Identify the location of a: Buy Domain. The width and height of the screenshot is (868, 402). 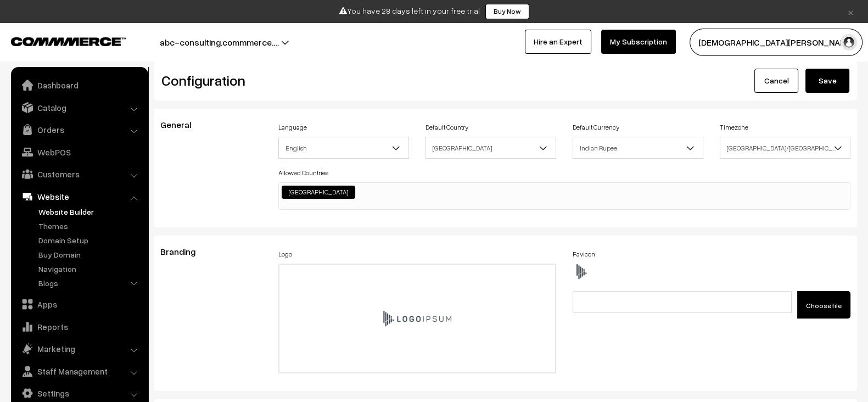
(90, 255).